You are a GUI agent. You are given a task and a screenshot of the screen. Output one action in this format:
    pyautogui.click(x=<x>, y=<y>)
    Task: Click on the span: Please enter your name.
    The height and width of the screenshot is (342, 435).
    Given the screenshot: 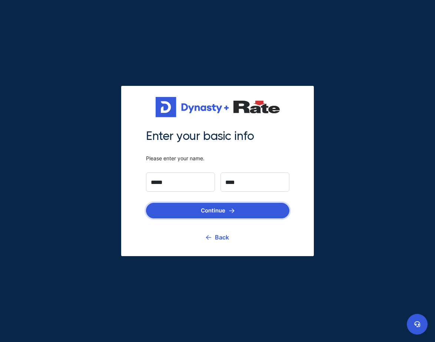 What is the action you would take?
    pyautogui.click(x=217, y=159)
    